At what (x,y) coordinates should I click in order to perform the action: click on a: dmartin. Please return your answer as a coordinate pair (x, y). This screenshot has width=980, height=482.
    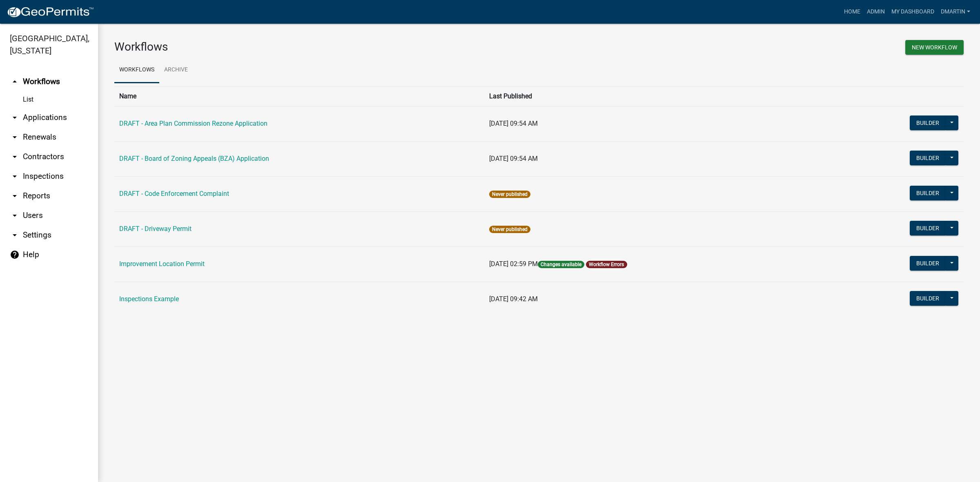
    Looking at the image, I should click on (955, 11).